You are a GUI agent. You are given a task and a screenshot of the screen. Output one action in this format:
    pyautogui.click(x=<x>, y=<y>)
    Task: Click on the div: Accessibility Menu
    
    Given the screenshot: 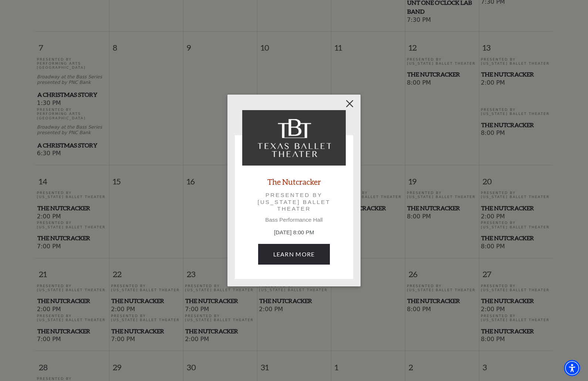 What is the action you would take?
    pyautogui.click(x=572, y=368)
    